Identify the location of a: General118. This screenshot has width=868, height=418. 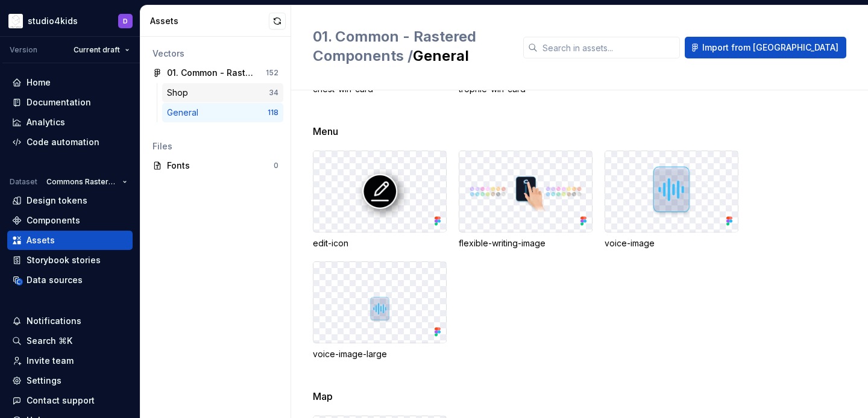
(223, 112).